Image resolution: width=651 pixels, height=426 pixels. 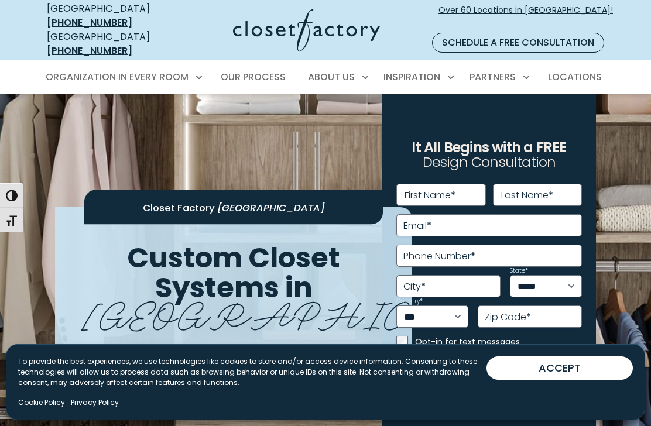 I want to click on label: Email, so click(x=417, y=226).